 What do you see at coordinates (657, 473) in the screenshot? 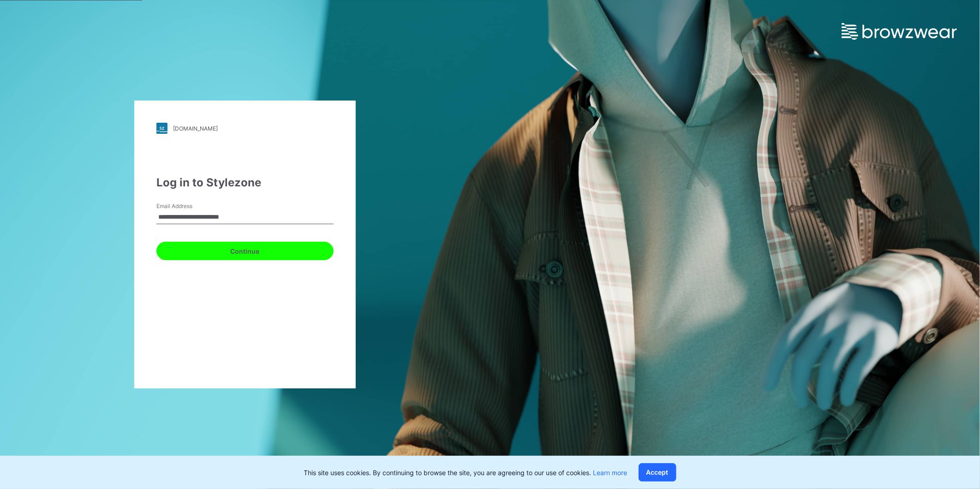
I see `button: Accept` at bounding box center [657, 473].